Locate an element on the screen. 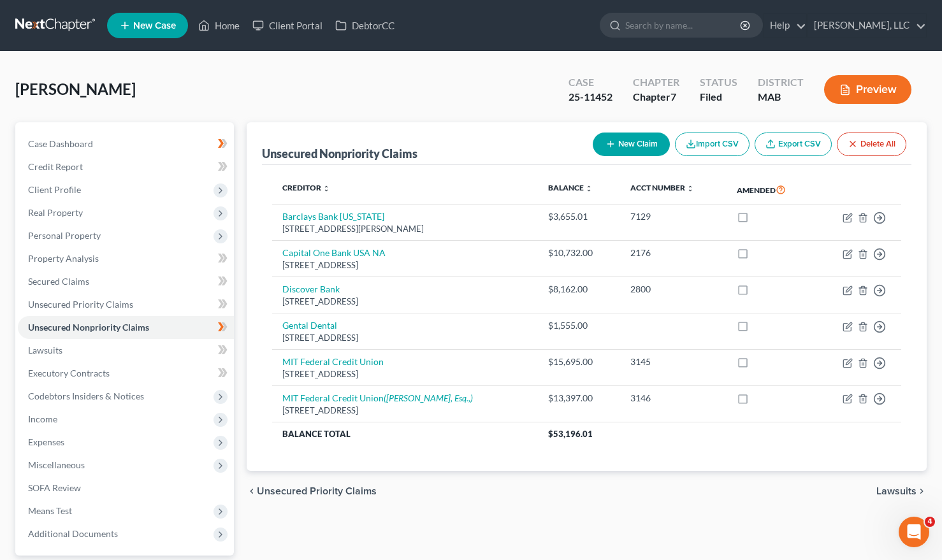 This screenshot has height=560, width=942. a: DebtorCC is located at coordinates (365, 25).